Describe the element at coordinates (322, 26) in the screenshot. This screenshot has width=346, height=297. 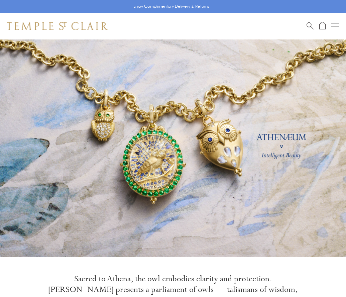
I see `a: Open Shopping Bag` at that location.